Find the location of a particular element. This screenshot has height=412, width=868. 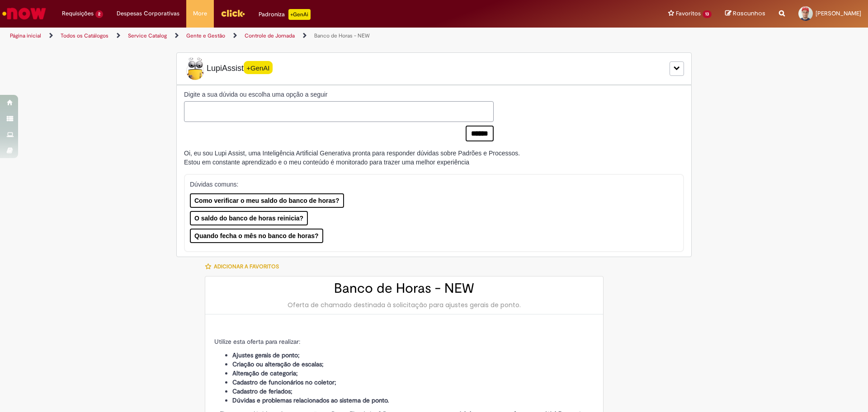

div: LupiLupiAssist+GenAI is located at coordinates (434, 68).